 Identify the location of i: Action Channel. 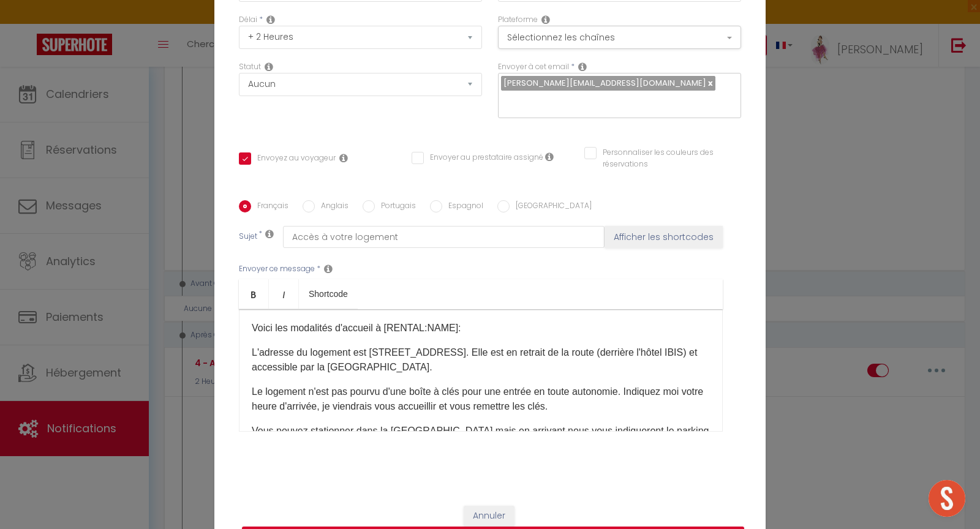
(545, 19).